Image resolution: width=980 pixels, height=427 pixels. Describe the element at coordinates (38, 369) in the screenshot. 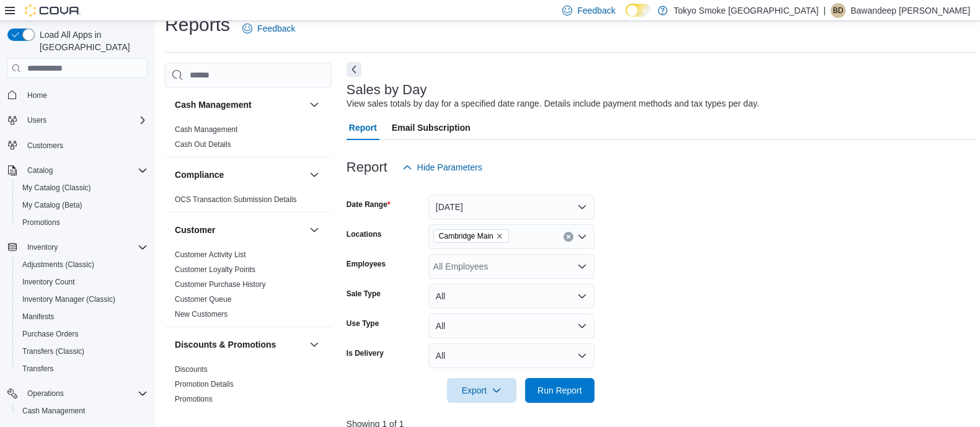

I see `a: Transfers` at that location.